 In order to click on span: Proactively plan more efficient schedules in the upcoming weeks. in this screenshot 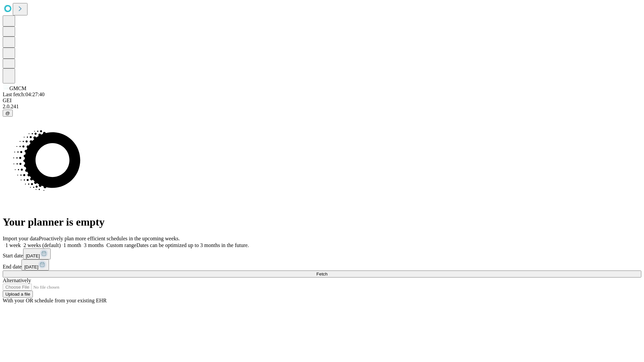, I will do `click(109, 239)`.